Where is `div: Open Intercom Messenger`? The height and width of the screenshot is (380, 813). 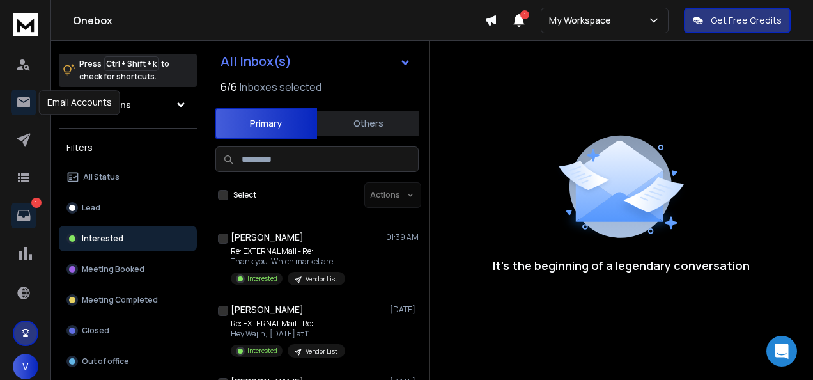 div: Open Intercom Messenger is located at coordinates (782, 351).